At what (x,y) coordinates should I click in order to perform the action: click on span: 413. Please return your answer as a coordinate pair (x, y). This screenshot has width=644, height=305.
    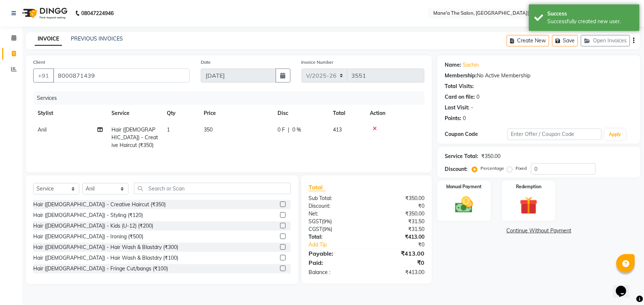
    Looking at the image, I should click on (337, 130).